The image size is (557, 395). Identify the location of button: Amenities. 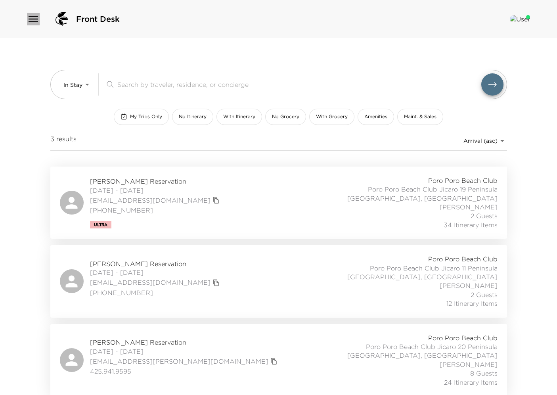
(376, 117).